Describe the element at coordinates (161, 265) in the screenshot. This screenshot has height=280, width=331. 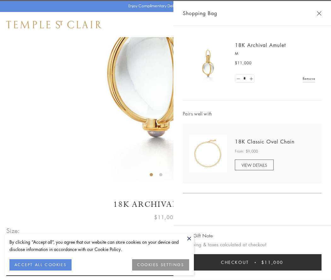
I see `button: COOKIES SETTINGS` at that location.